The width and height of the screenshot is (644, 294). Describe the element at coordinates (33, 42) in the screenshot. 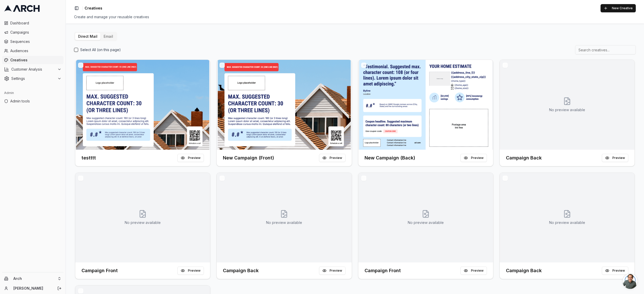

I see `a: Sequences` at that location.